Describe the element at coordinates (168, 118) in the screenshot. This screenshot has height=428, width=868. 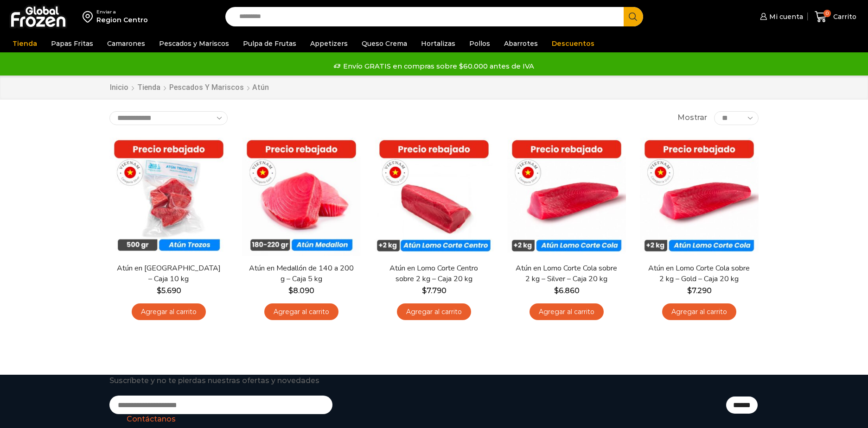
I see `select: Pedido de la tienda` at that location.